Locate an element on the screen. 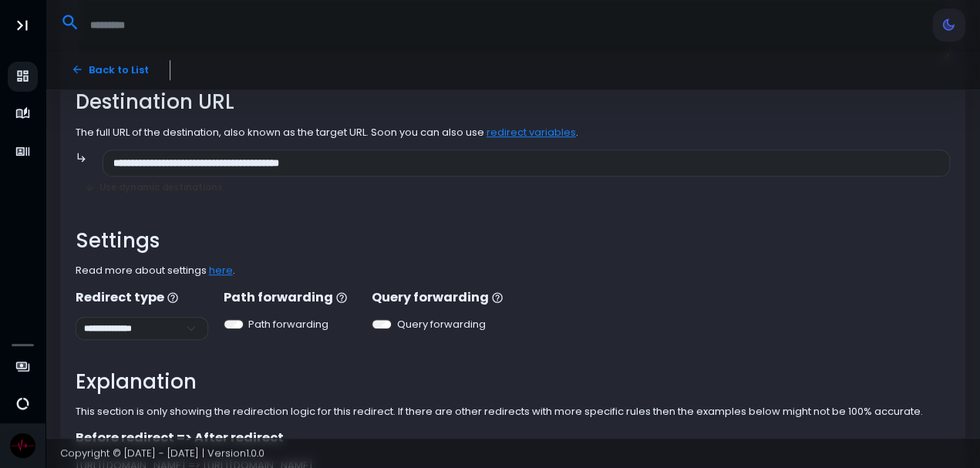  p: The full URL of the destination, also known as the target URL. Soon you can also use . is located at coordinates (513, 133).